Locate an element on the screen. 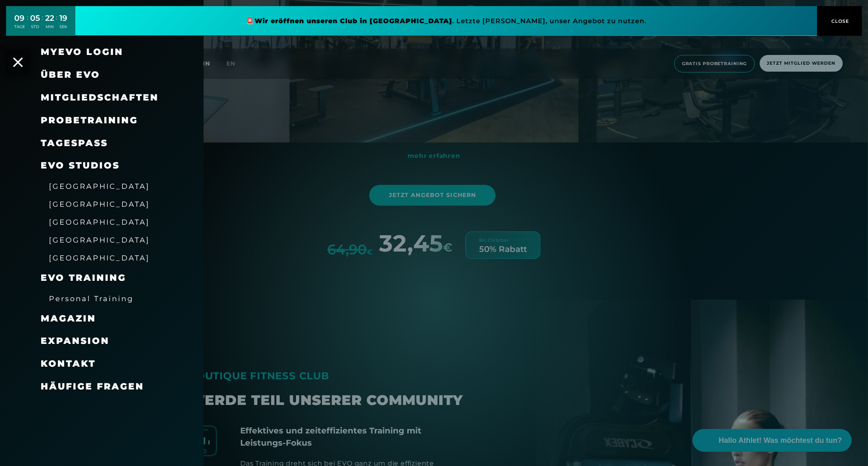  div: SEK is located at coordinates (63, 27).